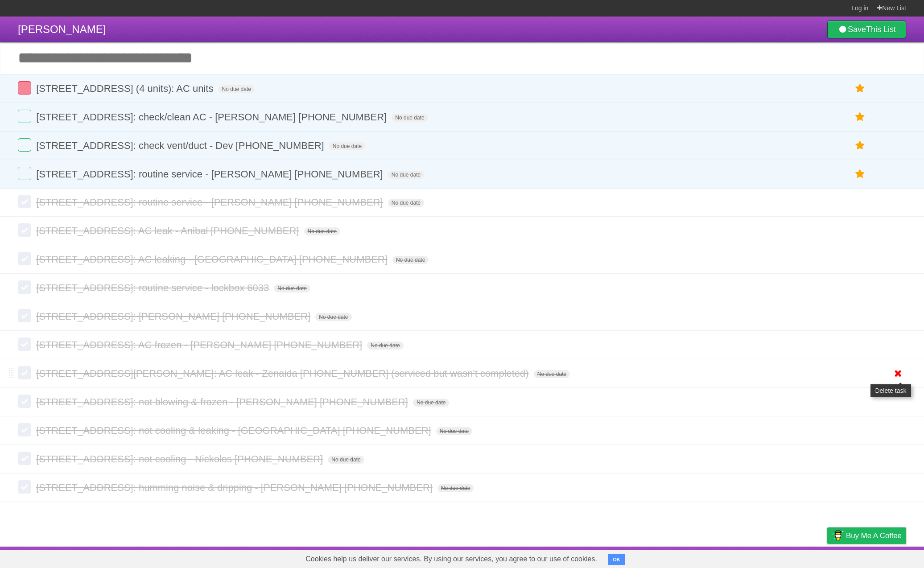  What do you see at coordinates (878, 557) in the screenshot?
I see `a: Suggest a feature` at bounding box center [878, 557].